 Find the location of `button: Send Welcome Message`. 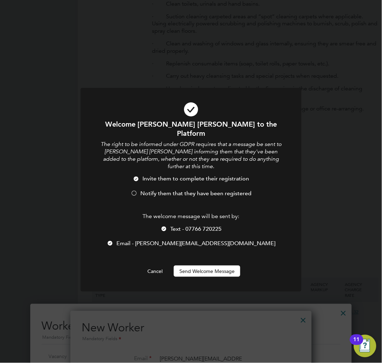

button: Send Welcome Message is located at coordinates (207, 271).